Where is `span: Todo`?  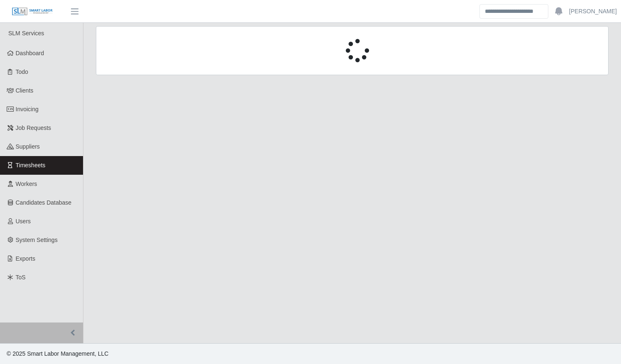
span: Todo is located at coordinates (22, 72).